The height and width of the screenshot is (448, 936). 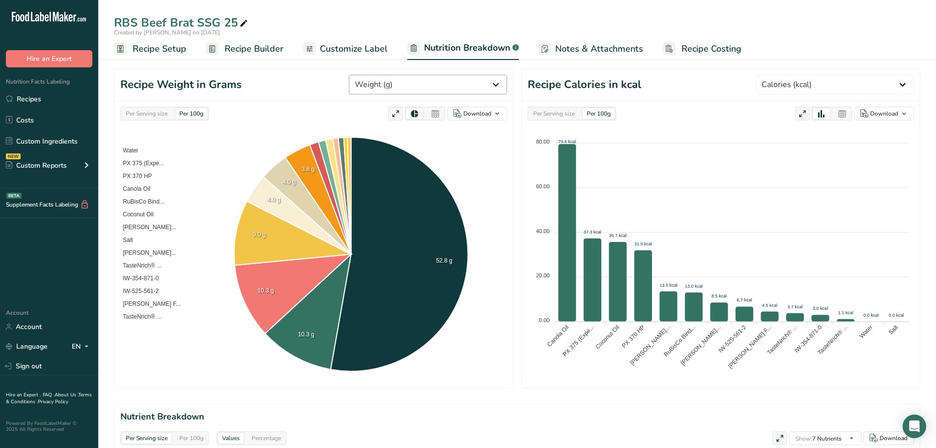 I want to click on div: EN, so click(x=82, y=346).